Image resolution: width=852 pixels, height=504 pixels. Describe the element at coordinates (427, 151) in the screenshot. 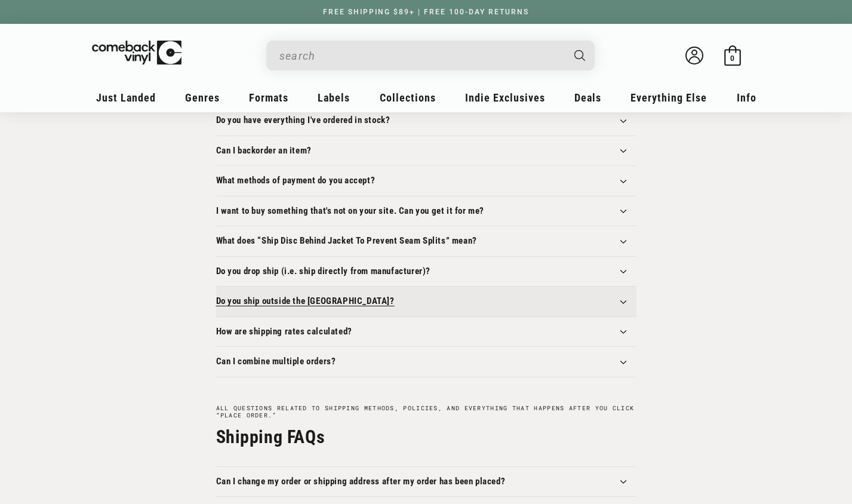

I see `summary: Can I backorder an item?` at that location.